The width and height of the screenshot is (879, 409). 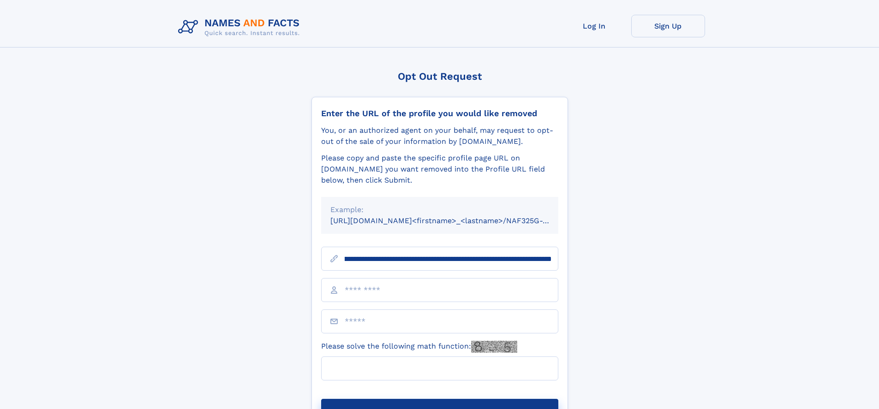 I want to click on a: Log In, so click(x=594, y=26).